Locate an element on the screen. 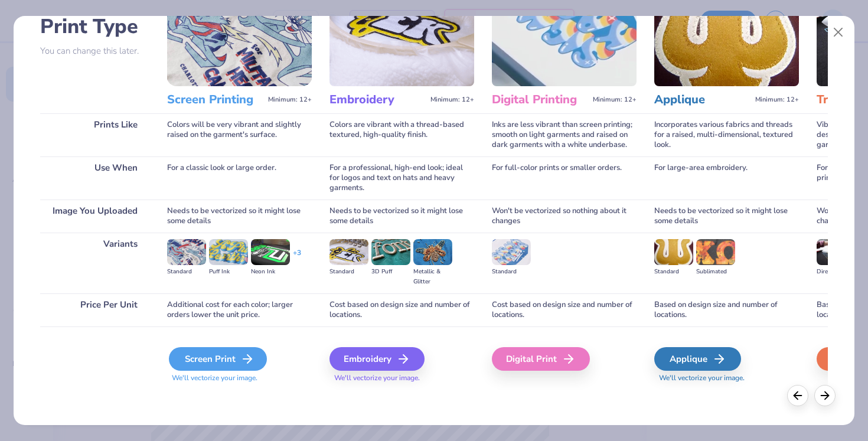 The height and width of the screenshot is (441, 868). img: Neon Ink is located at coordinates (271, 252).